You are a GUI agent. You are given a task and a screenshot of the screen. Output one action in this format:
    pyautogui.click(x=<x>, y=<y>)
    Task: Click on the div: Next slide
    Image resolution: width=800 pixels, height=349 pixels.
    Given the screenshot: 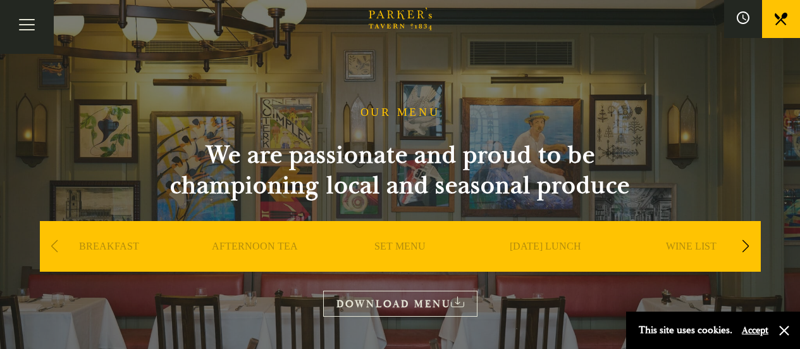 What is the action you would take?
    pyautogui.click(x=746, y=246)
    